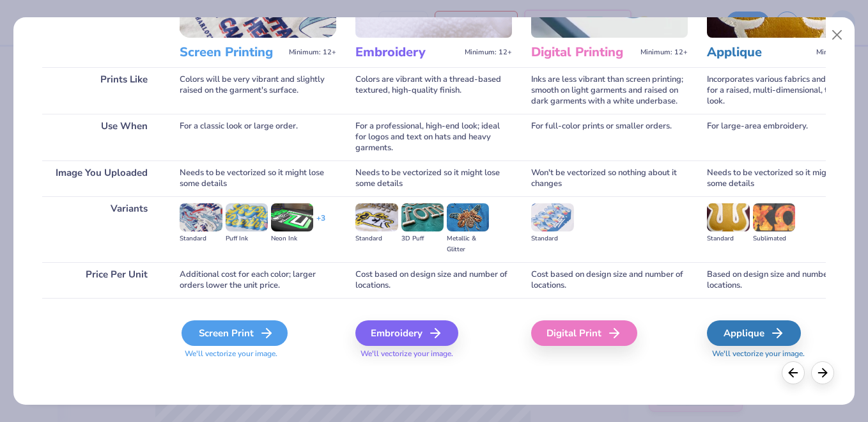 This screenshot has width=868, height=422. I want to click on h3: Screen Printing, so click(231, 52).